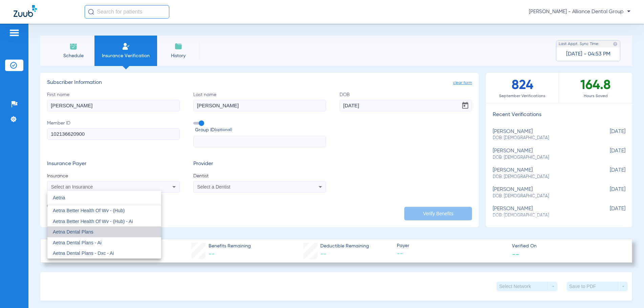 The width and height of the screenshot is (644, 308). What do you see at coordinates (77, 243) in the screenshot?
I see `span: Aetna Dental Plans - Ai` at bounding box center [77, 243].